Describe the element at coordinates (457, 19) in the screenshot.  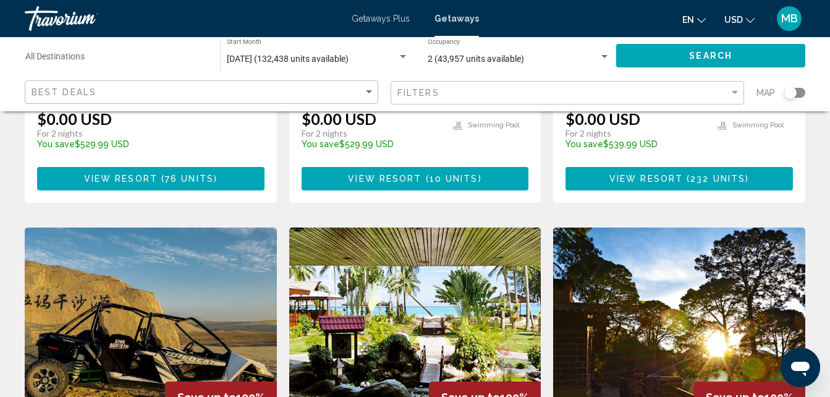
I see `span: Getaways` at that location.